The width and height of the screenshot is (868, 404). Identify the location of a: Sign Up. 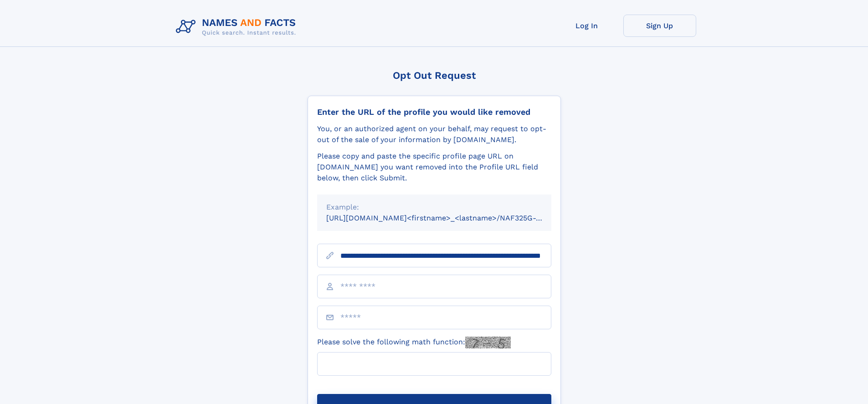
(659, 25).